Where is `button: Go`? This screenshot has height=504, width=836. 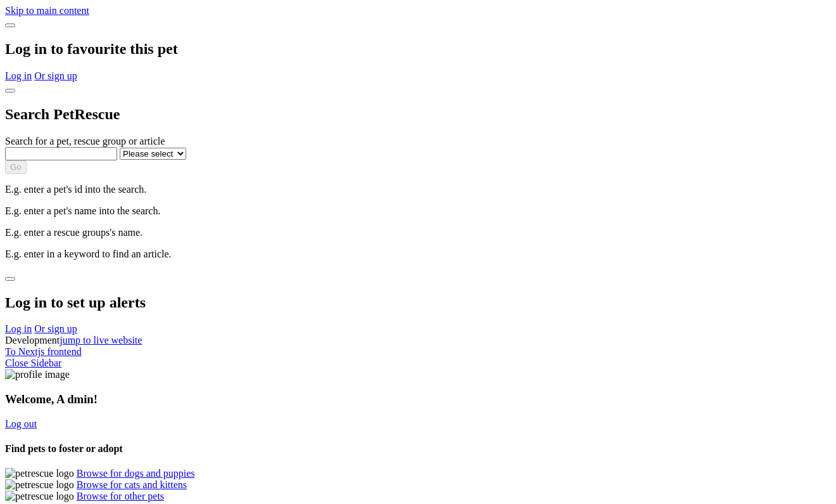 button: Go is located at coordinates (16, 167).